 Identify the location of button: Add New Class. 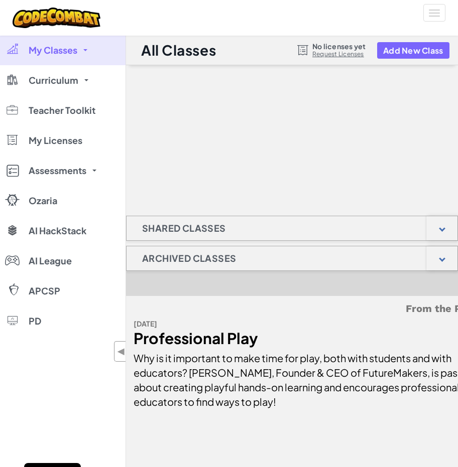
(413, 50).